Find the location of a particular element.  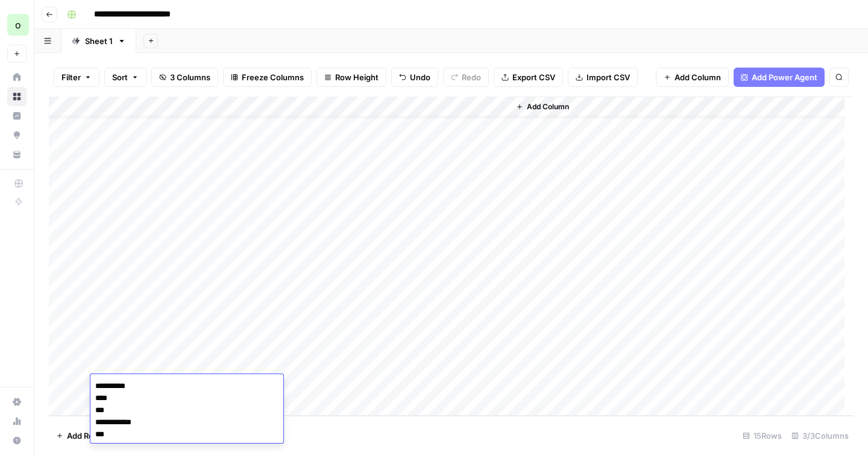

div: 3/3 Columns is located at coordinates (820, 436).